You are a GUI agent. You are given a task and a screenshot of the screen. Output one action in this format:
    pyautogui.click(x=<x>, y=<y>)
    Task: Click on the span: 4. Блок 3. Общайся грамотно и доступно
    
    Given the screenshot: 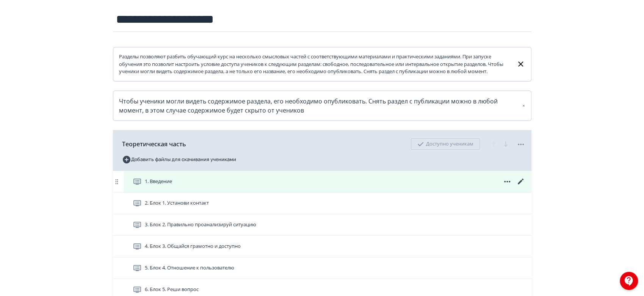 What is the action you would take?
    pyautogui.click(x=193, y=246)
    